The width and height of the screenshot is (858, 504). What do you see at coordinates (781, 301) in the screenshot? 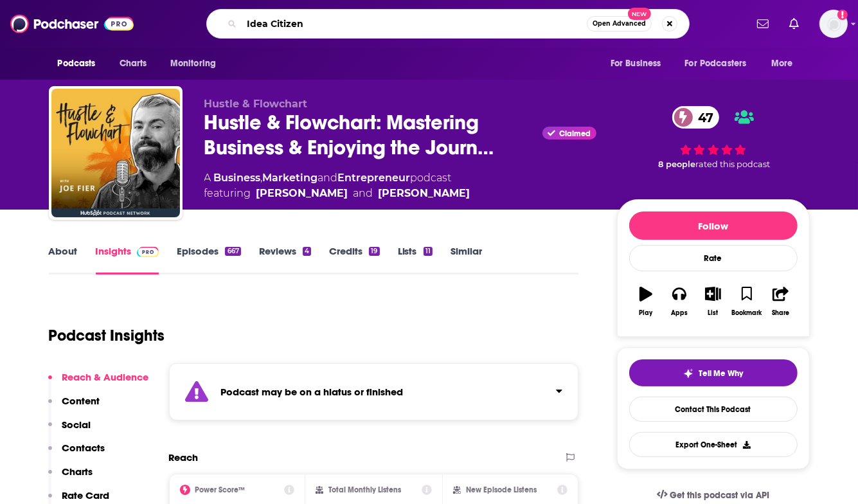
I see `button: Share` at bounding box center [781, 301].